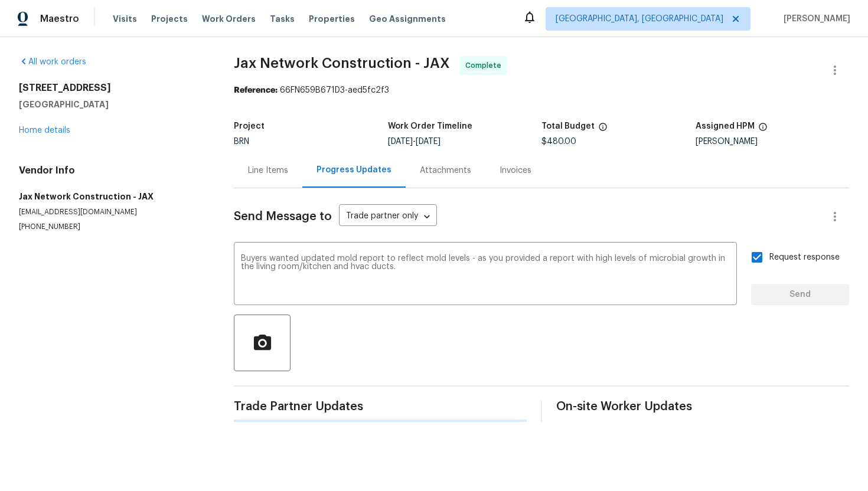 The image size is (868, 491). I want to click on span: Visits, so click(125, 19).